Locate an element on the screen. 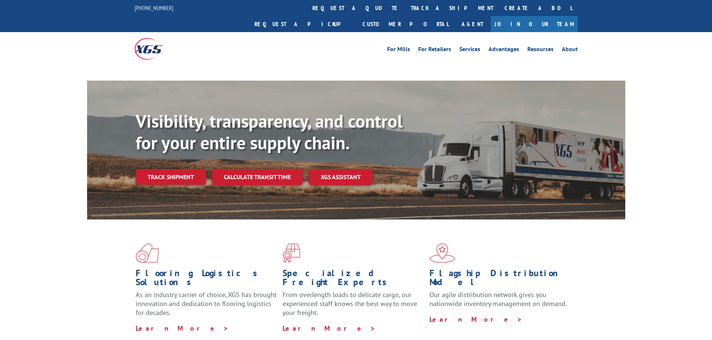 The image size is (712, 340). h1: Flooring Logistics Solutions is located at coordinates (206, 280).